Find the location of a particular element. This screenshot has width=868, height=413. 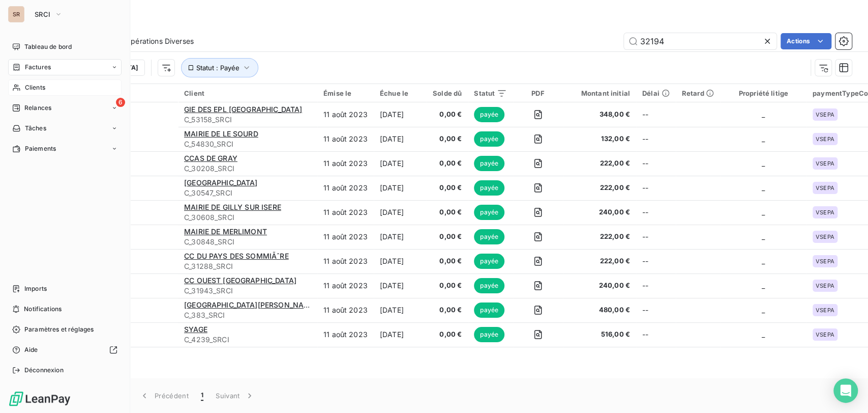

div: Solde dû is located at coordinates (447, 93).